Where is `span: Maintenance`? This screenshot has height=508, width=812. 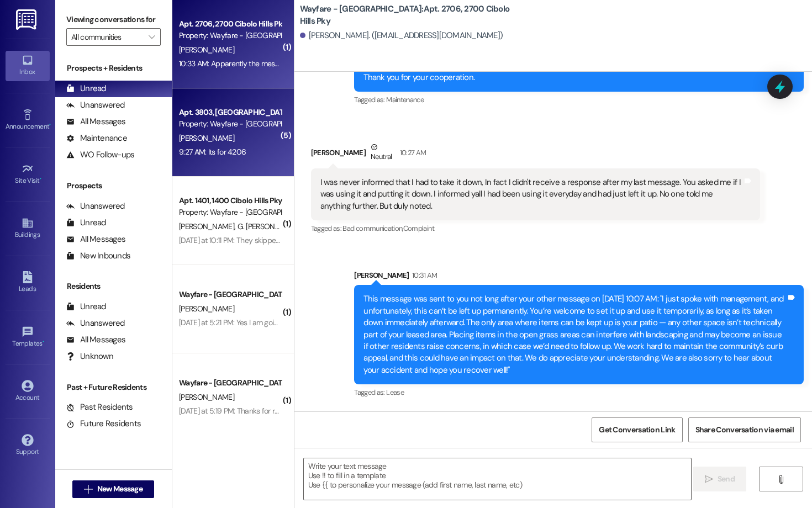 span: Maintenance is located at coordinates (405, 99).